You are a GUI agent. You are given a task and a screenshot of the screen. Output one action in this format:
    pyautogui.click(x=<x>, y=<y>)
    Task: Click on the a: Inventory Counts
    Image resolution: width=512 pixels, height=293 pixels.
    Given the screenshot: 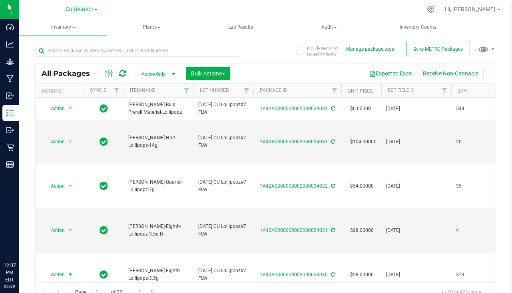 What is the action you would take?
    pyautogui.click(x=418, y=28)
    